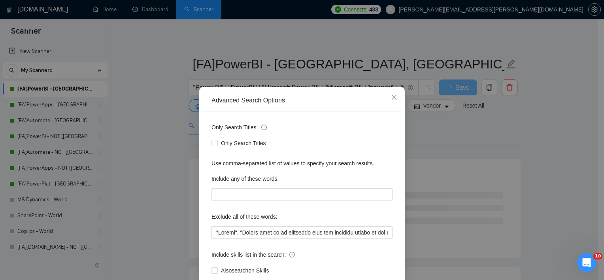 The image size is (604, 280). I want to click on span: close, so click(394, 97).